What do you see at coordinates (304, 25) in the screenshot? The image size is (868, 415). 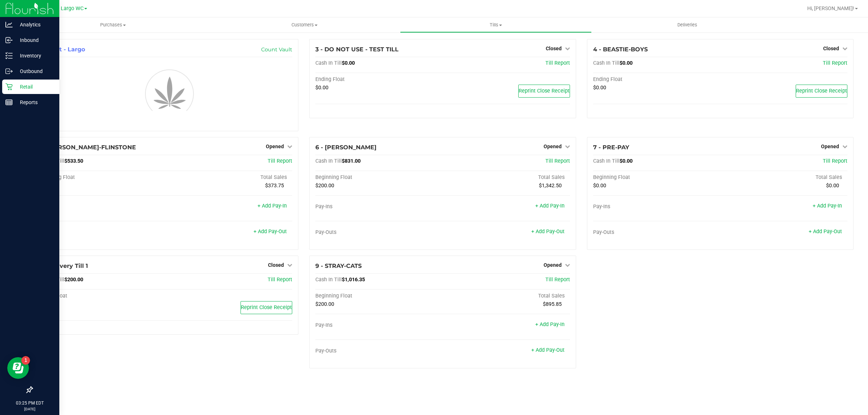 I see `a: Customers` at bounding box center [304, 25].